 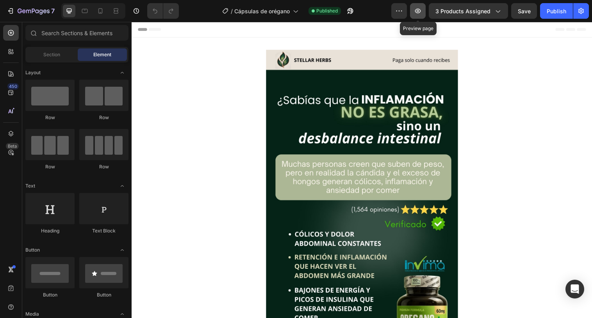 What do you see at coordinates (33, 73) in the screenshot?
I see `span: Layout` at bounding box center [33, 73].